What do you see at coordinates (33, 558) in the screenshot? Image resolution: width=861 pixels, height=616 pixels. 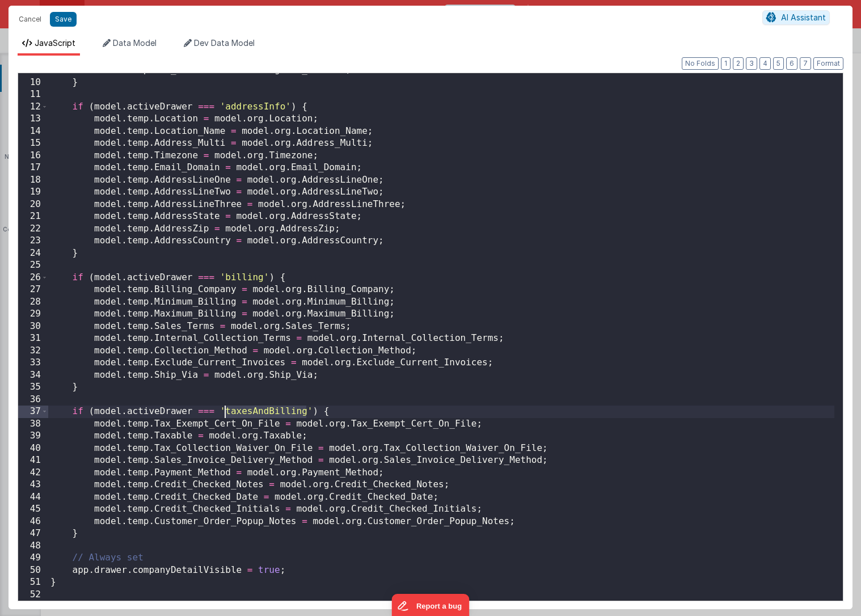 I see `div: 49` at bounding box center [33, 558].